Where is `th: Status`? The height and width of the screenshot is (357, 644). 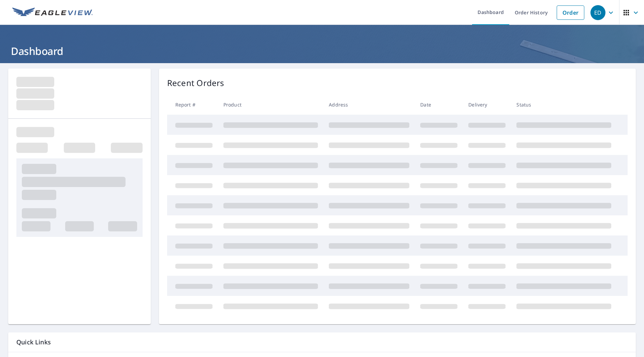
th: Status is located at coordinates (564, 104).